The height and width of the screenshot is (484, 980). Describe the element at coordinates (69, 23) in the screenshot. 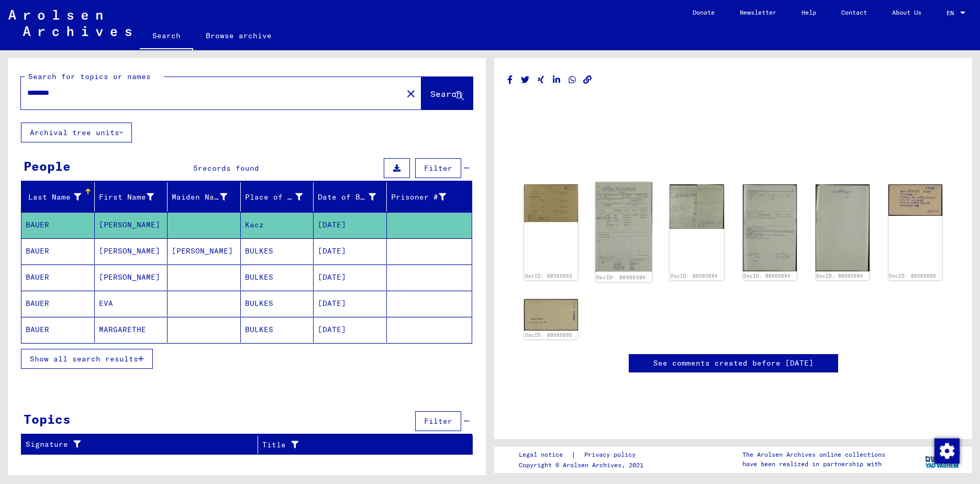

I see `img: Arolsen_neg.svg` at that location.